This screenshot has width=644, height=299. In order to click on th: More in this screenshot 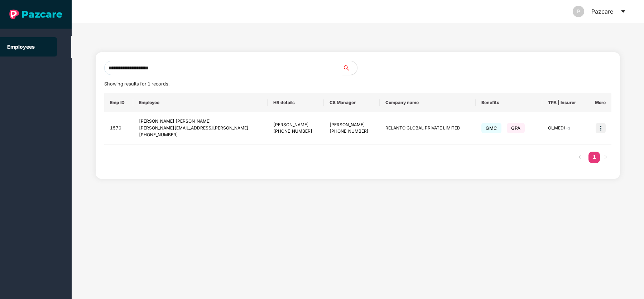, I will do `click(599, 102)`.